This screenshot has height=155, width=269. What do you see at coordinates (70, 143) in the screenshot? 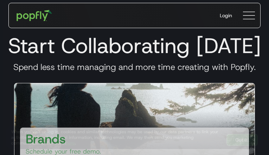
I see `a: here` at bounding box center [70, 143].